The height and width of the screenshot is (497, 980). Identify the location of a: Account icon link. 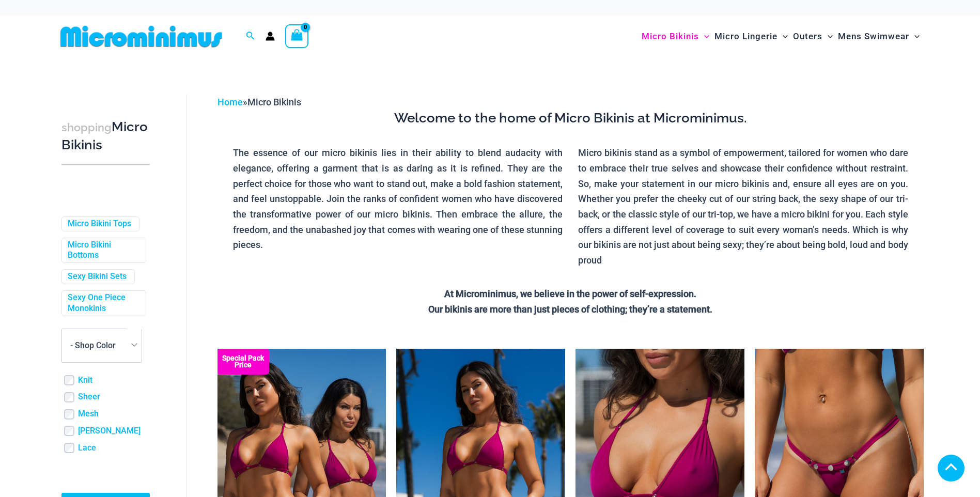
(270, 36).